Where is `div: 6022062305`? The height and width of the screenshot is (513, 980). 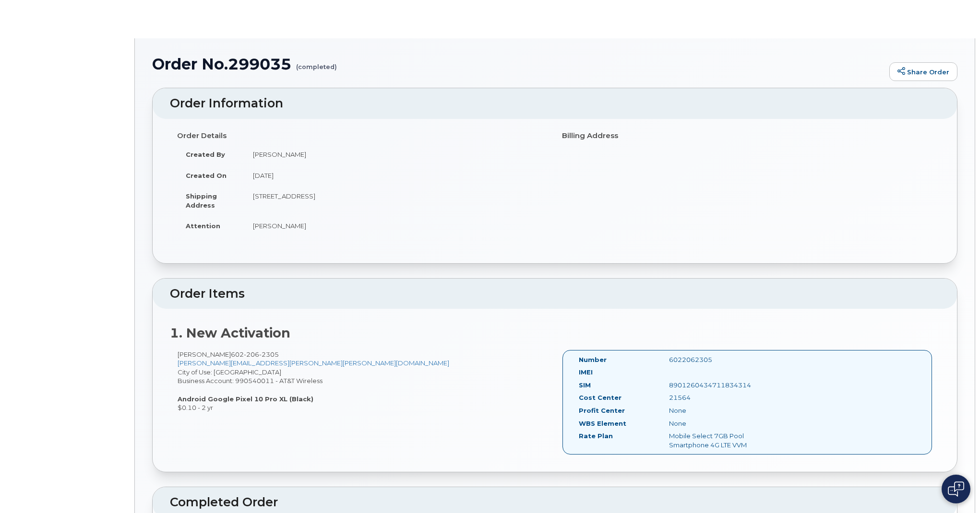
div: 6022062305 is located at coordinates (725, 360).